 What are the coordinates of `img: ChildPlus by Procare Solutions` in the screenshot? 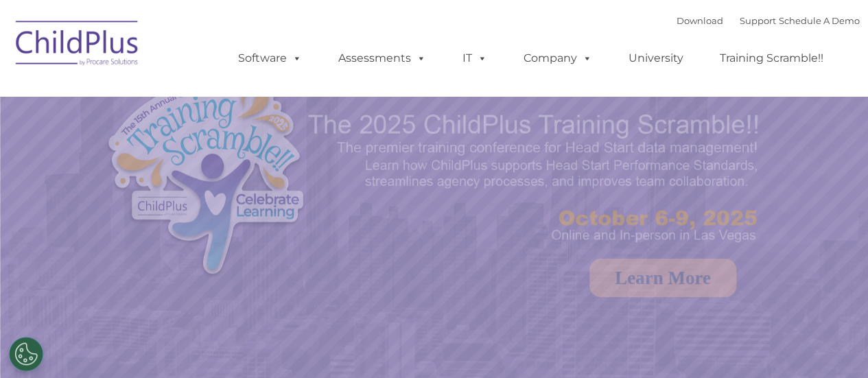 It's located at (78, 45).